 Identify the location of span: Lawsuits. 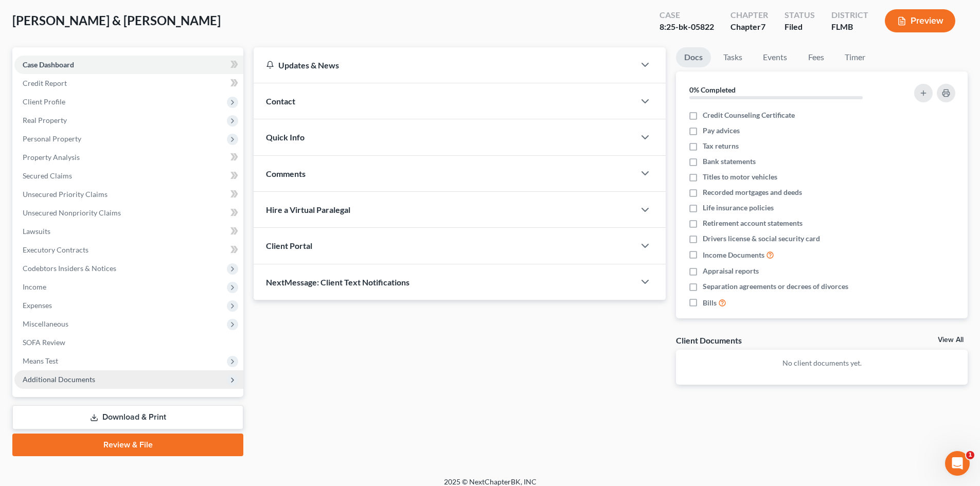
(37, 231).